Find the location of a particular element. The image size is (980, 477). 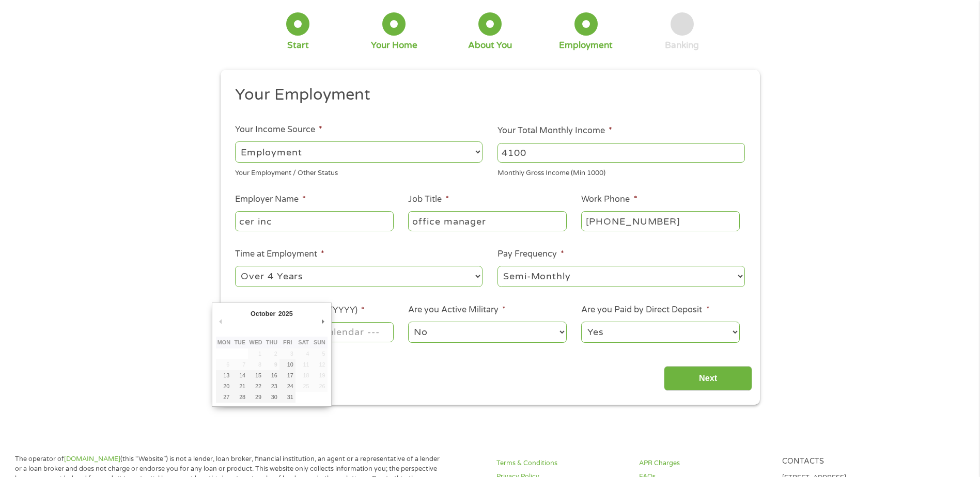

a: APR Charges is located at coordinates (704, 463).